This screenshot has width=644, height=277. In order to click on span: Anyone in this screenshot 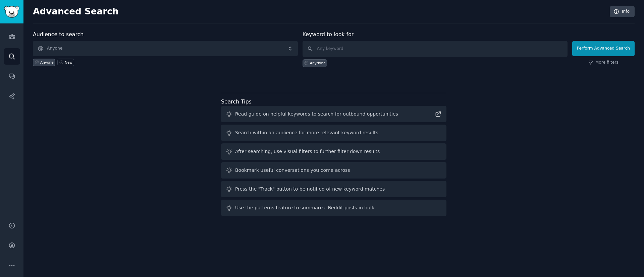, I will do `click(166, 49)`.